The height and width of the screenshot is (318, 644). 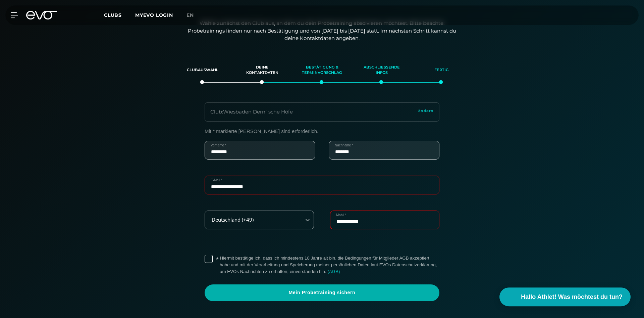 What do you see at coordinates (119, 15) in the screenshot?
I see `a: Clubs` at bounding box center [119, 15].